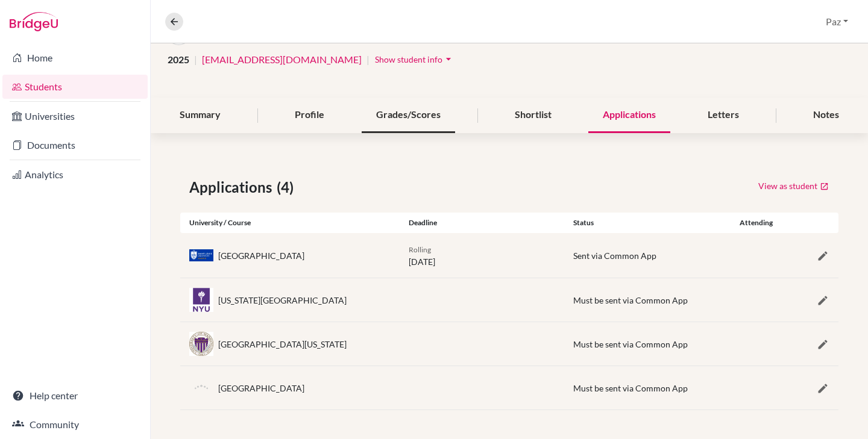  Describe the element at coordinates (614, 255) in the screenshot. I see `span: Sent via Common App` at that location.